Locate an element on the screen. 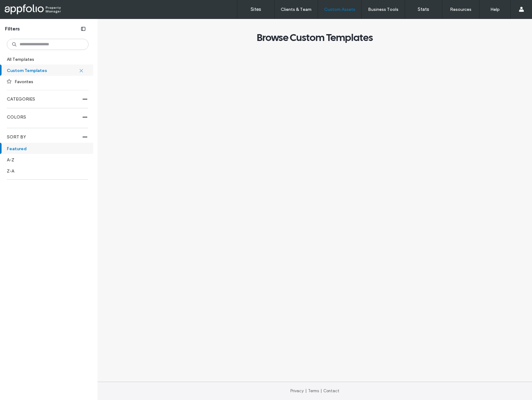 Image resolution: width=532 pixels, height=400 pixels. label: SORT BY is located at coordinates (45, 137).